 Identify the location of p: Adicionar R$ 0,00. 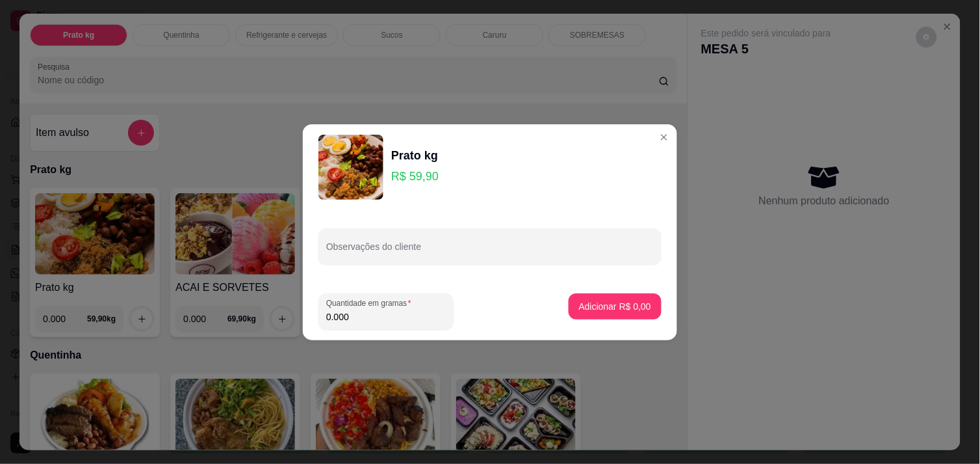
(615, 307).